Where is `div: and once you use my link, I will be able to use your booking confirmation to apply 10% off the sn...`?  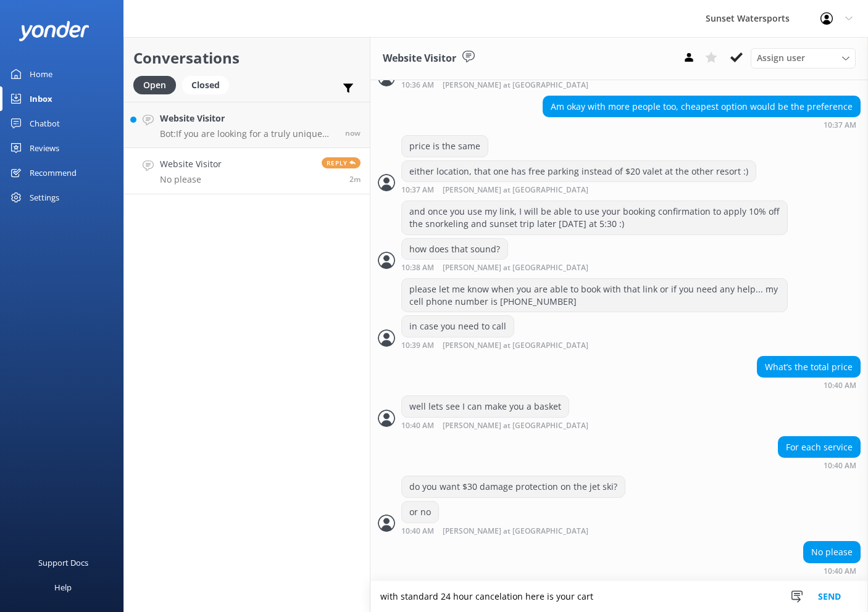 div: and once you use my link, I will be able to use your booking confirmation to apply 10% off the sn... is located at coordinates (594, 217).